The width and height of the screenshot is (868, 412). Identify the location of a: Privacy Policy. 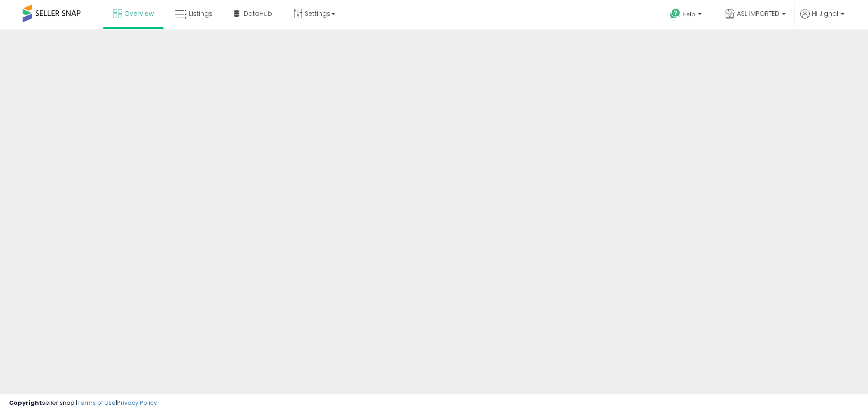
(137, 403).